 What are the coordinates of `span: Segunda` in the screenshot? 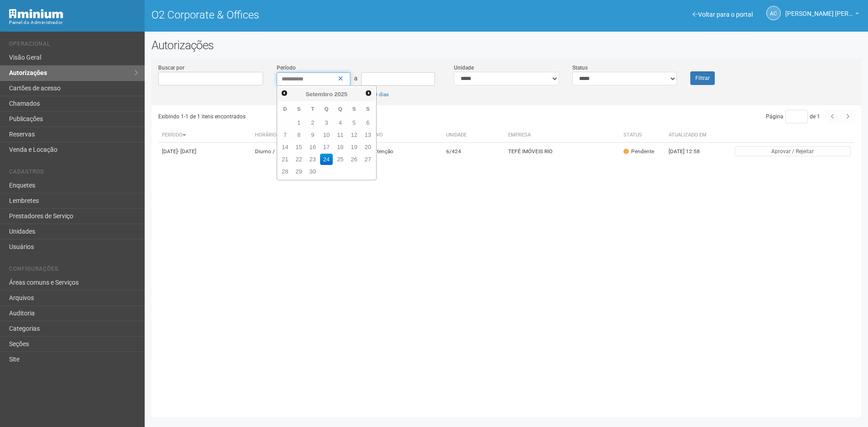 It's located at (299, 108).